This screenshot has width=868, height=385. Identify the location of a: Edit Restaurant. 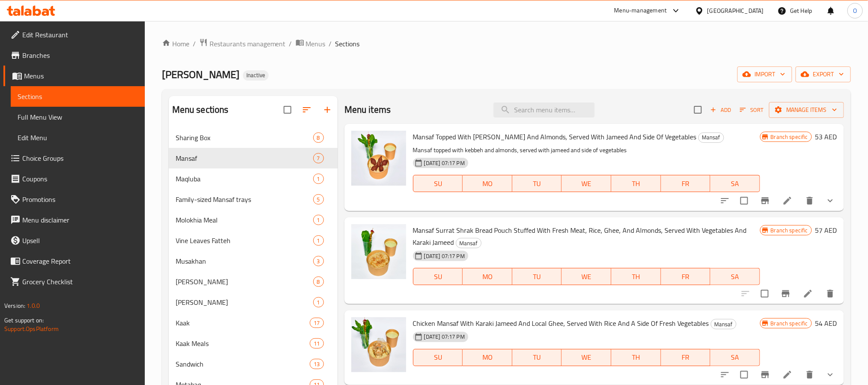
(74, 35).